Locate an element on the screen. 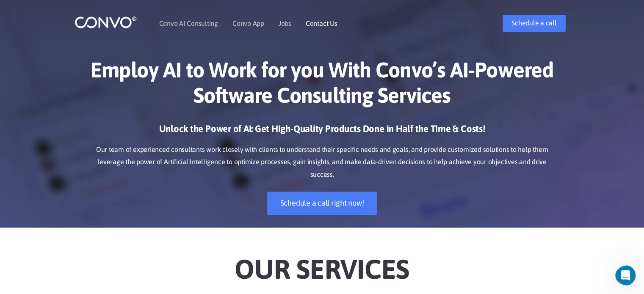 The width and height of the screenshot is (644, 294). a: Schedule a call is located at coordinates (534, 23).